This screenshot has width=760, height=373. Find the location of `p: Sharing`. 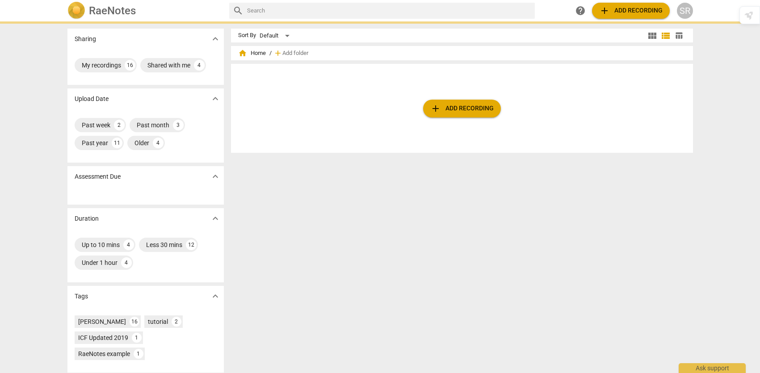

p: Sharing is located at coordinates (85, 39).